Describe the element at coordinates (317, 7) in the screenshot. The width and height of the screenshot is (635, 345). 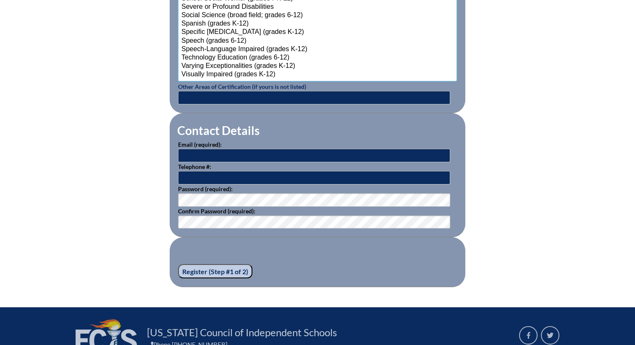
I see `option: Severe or Profound Disabilities` at that location.